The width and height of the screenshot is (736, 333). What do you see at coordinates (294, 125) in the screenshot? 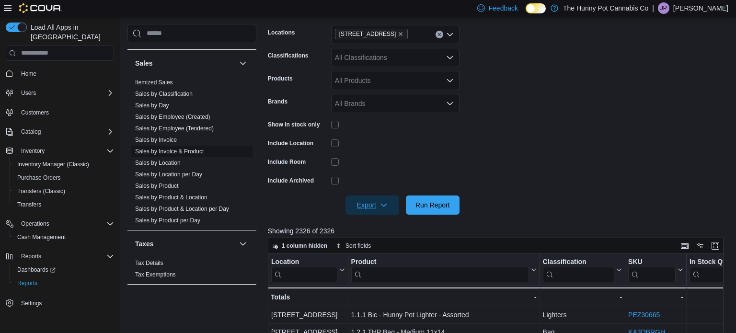
I see `label: Show in stock only` at bounding box center [294, 125].